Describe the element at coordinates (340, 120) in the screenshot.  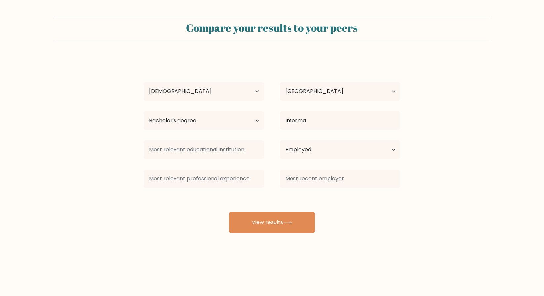
I see `input: What did you study?` at that location.